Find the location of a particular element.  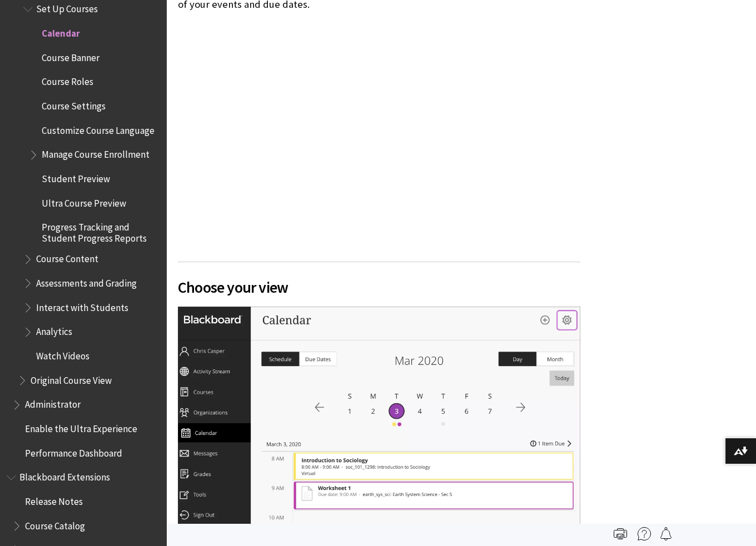

span: Watch Videos is located at coordinates (63, 354).